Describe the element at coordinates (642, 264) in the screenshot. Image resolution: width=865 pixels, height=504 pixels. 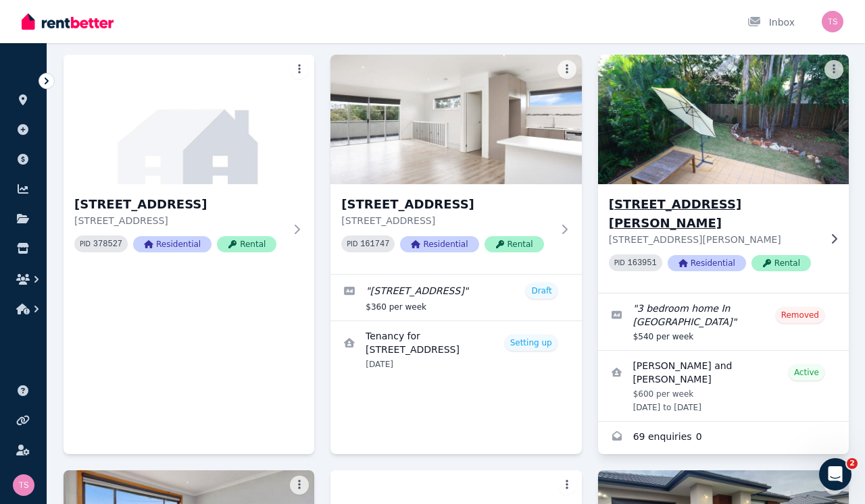
I see `code: 163951` at that location.